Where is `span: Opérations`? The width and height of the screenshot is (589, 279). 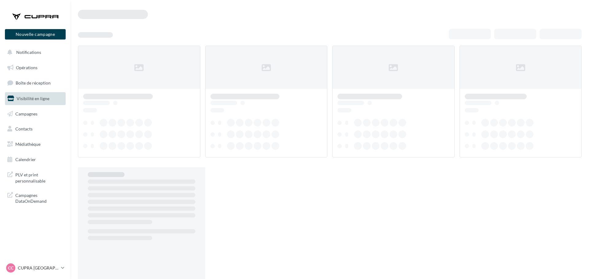
span: Opérations is located at coordinates (27, 67).